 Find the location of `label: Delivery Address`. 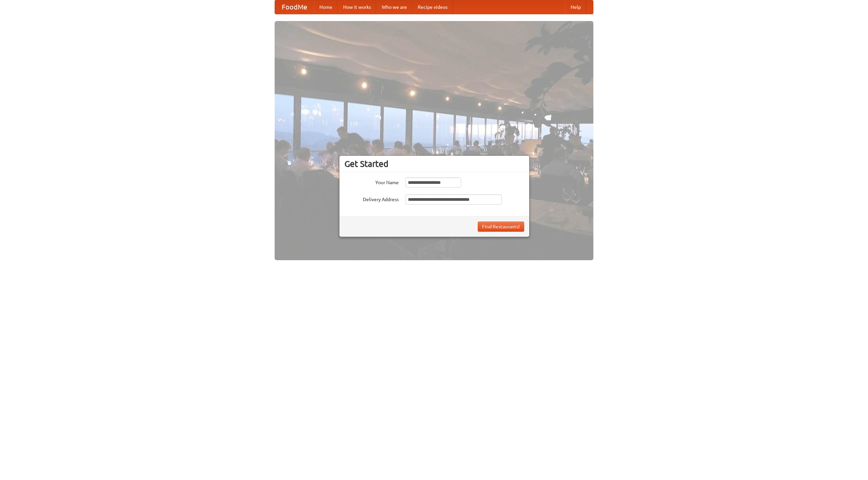

label: Delivery Address is located at coordinates (372, 199).